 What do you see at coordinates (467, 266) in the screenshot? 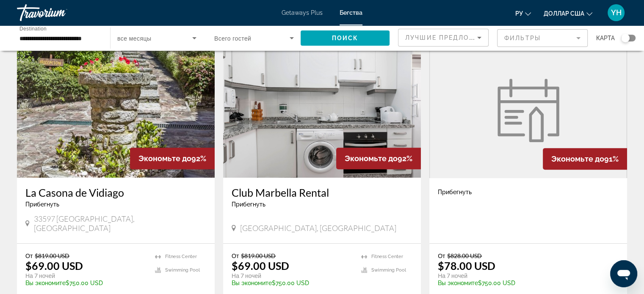
I see `p: $78.00 USD` at bounding box center [467, 266].